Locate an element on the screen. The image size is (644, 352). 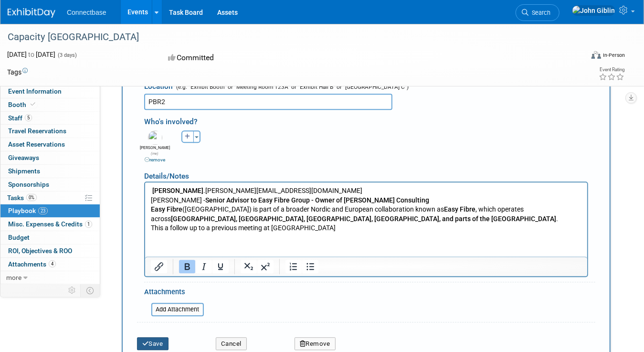
a: Budget is located at coordinates (50, 237).